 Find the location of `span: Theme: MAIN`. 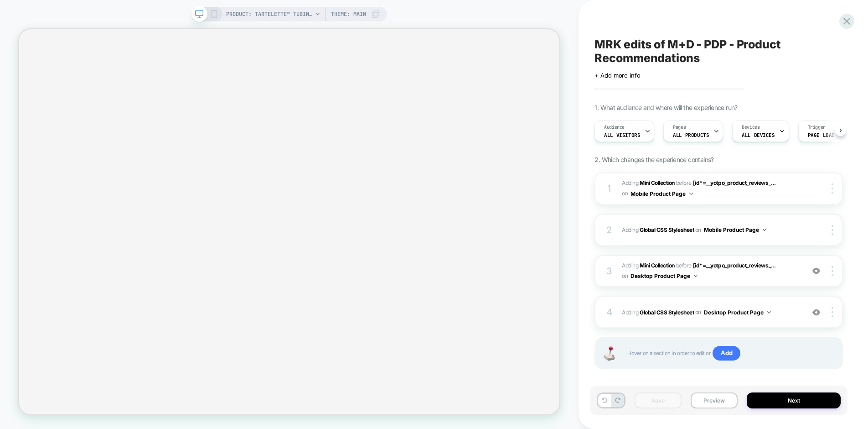

span: Theme: MAIN is located at coordinates (348, 14).